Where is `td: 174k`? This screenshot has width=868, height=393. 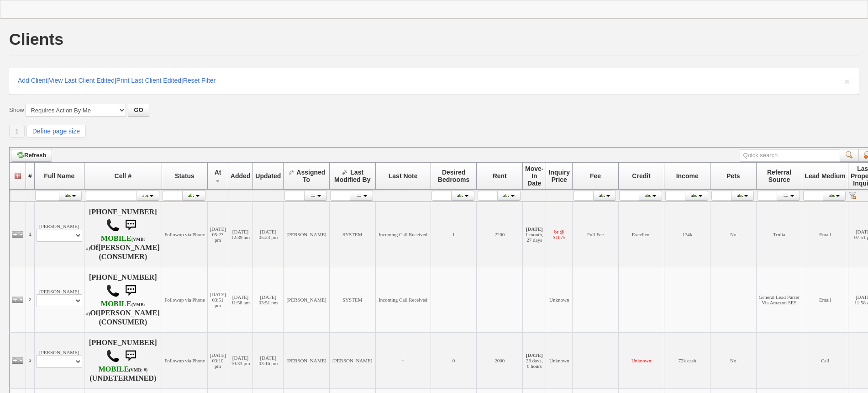
td: 174k is located at coordinates (687, 234).